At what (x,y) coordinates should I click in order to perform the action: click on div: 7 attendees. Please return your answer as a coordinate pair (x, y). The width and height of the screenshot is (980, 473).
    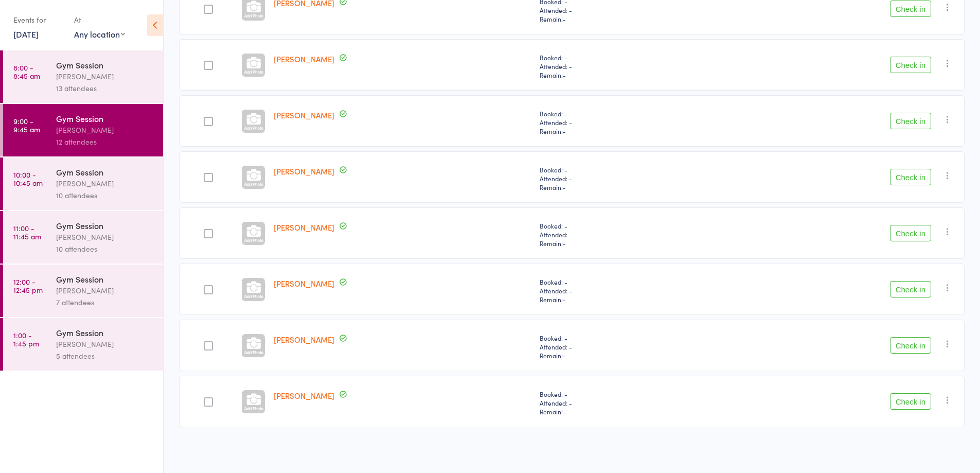
    Looking at the image, I should click on (105, 302).